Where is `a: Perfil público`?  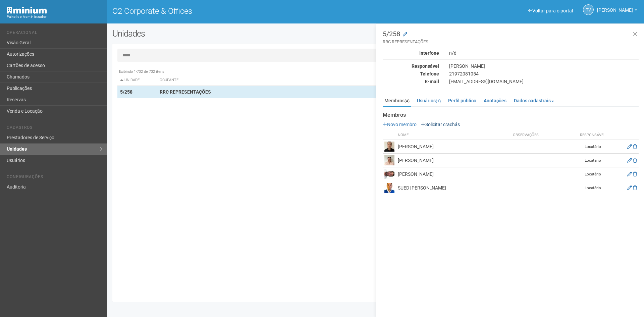 a: Perfil público is located at coordinates (462, 101).